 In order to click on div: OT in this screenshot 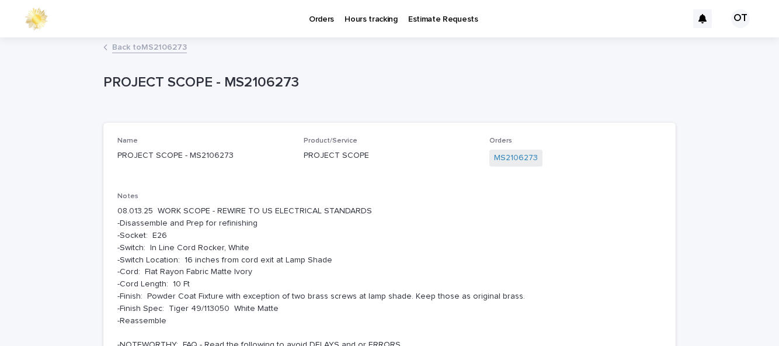, I will do `click(740, 19)`.